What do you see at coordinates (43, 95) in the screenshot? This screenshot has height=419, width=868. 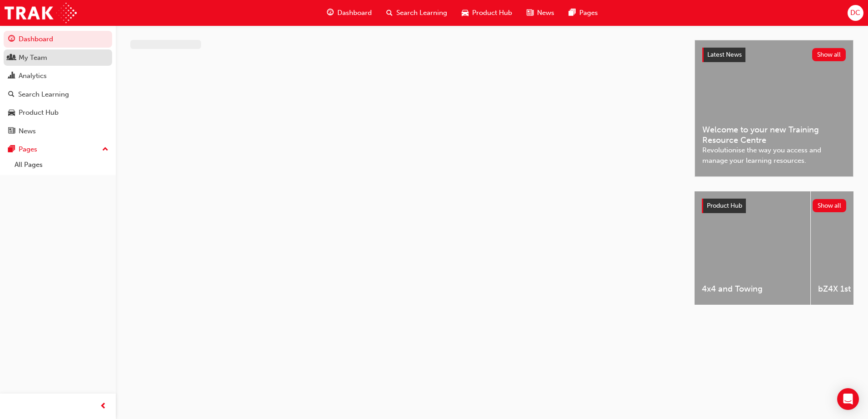 I see `div: Search Learning` at bounding box center [43, 95].